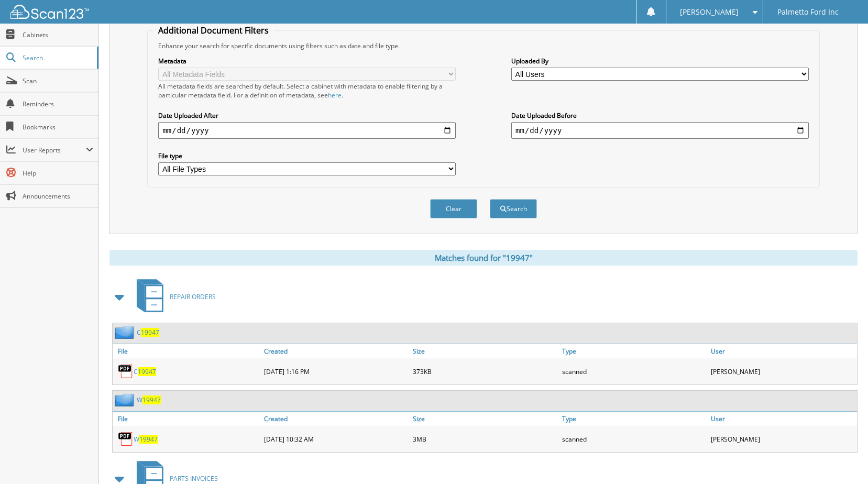 This screenshot has width=868, height=484. What do you see at coordinates (58, 196) in the screenshot?
I see `span: Announcements` at bounding box center [58, 196].